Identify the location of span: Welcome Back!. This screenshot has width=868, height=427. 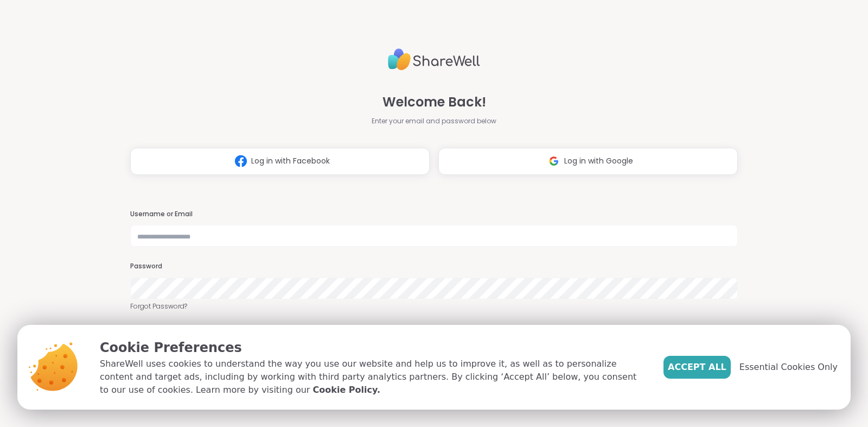
(434, 102).